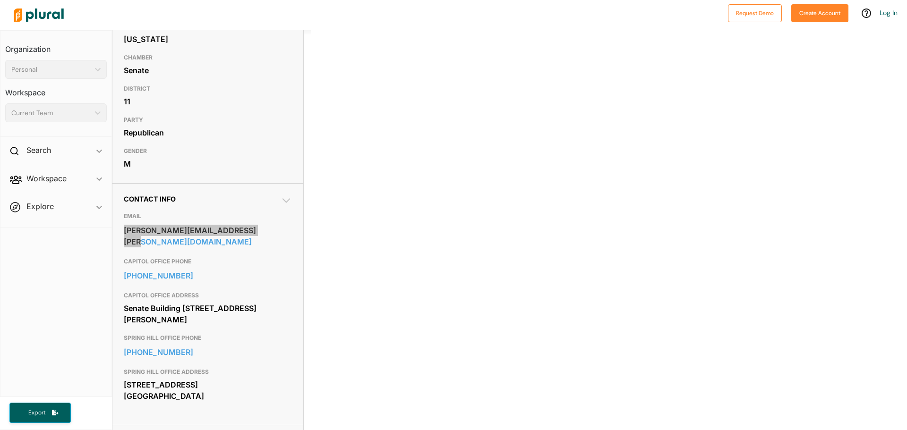  I want to click on button: Export, so click(40, 413).